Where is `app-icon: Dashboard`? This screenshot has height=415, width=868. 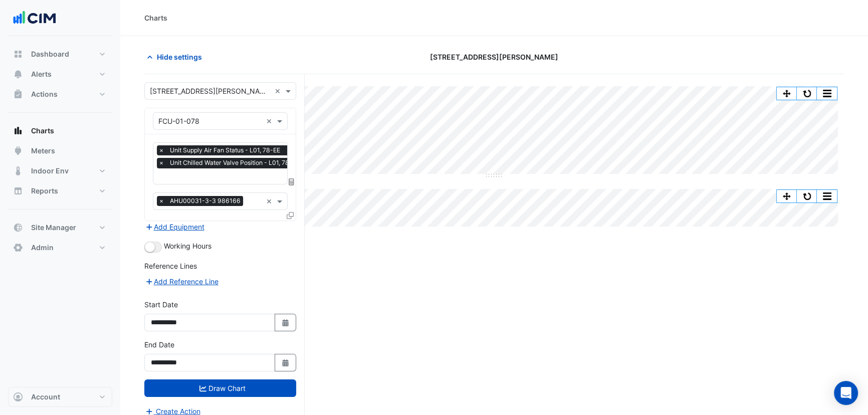
app-icon: Dashboard is located at coordinates (18, 54).